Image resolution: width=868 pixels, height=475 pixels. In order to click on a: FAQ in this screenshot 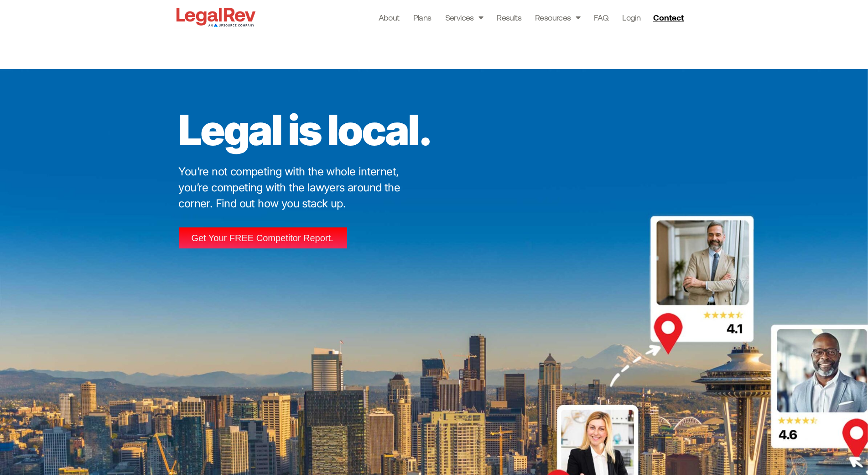, I will do `click(601, 17)`.